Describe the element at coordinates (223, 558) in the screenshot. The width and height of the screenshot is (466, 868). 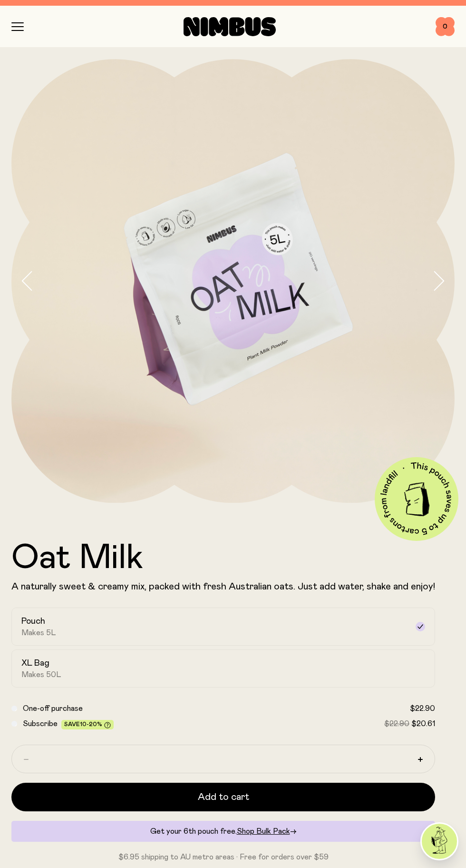
I see `h1: Oat Milk` at that location.